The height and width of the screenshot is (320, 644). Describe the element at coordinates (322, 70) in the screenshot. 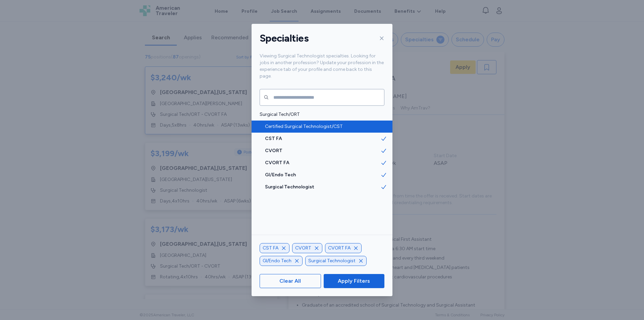

I see `div: Viewing Surgical Technologist specialties. Looking for jobs in another profession? Update your pr...` at that location.